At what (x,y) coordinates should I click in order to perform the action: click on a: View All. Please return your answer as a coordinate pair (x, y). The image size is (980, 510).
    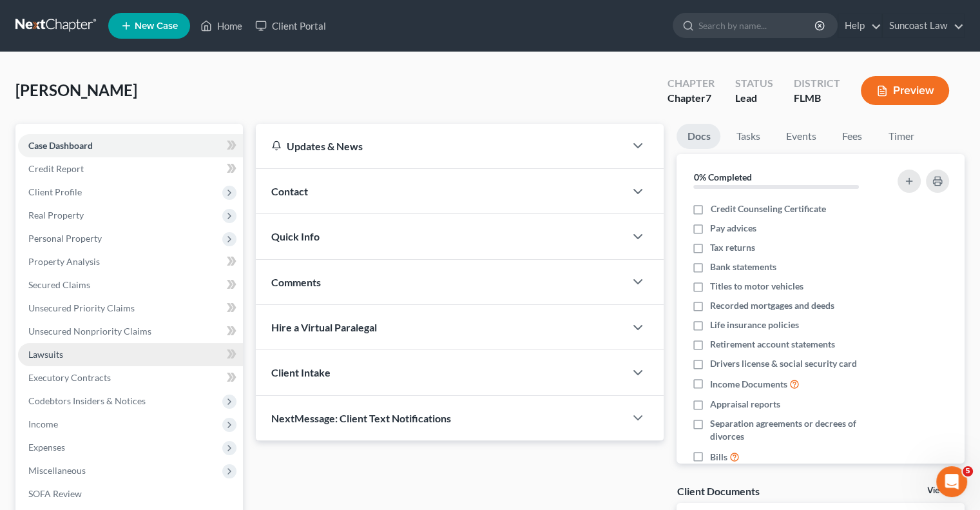
    Looking at the image, I should click on (944, 491).